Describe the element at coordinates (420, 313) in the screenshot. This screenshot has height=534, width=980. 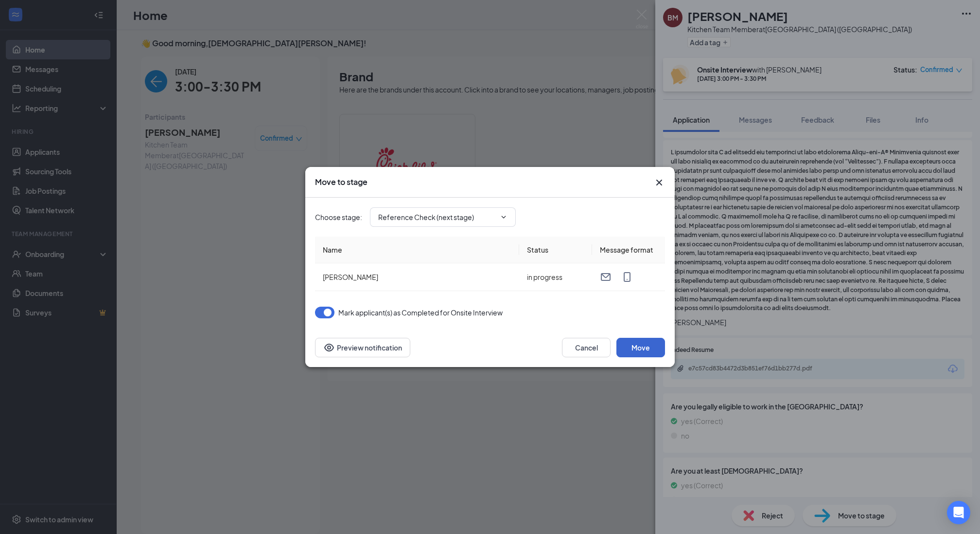
I see `span: Mark applicant(s) as Completed for Onsite Interview` at that location.